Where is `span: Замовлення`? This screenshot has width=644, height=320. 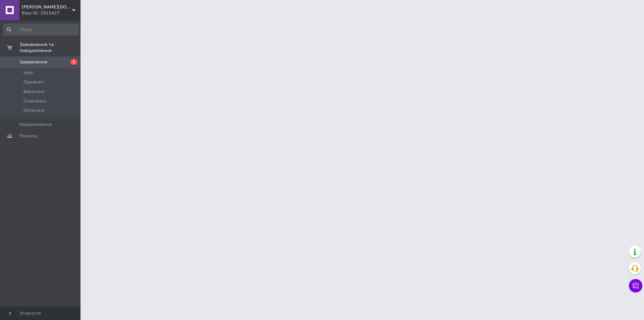 span: Замовлення is located at coordinates (33, 62).